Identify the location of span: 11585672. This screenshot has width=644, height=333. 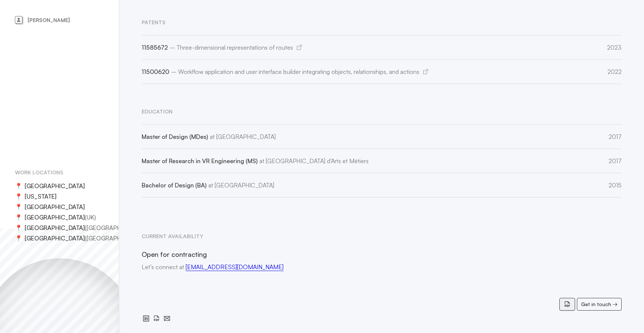
(217, 48).